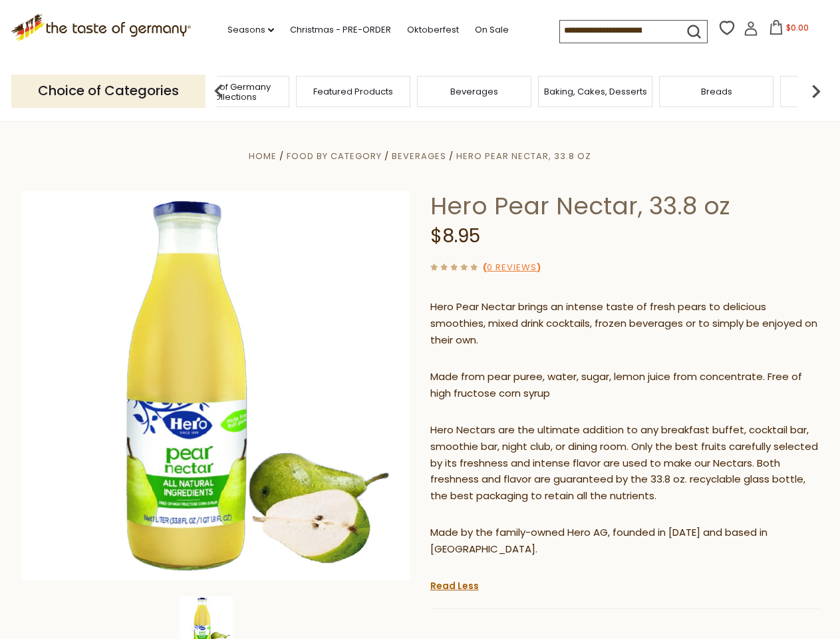 The height and width of the screenshot is (639, 840). What do you see at coordinates (595, 91) in the screenshot?
I see `span: Baking, Cakes, Desserts` at bounding box center [595, 91].